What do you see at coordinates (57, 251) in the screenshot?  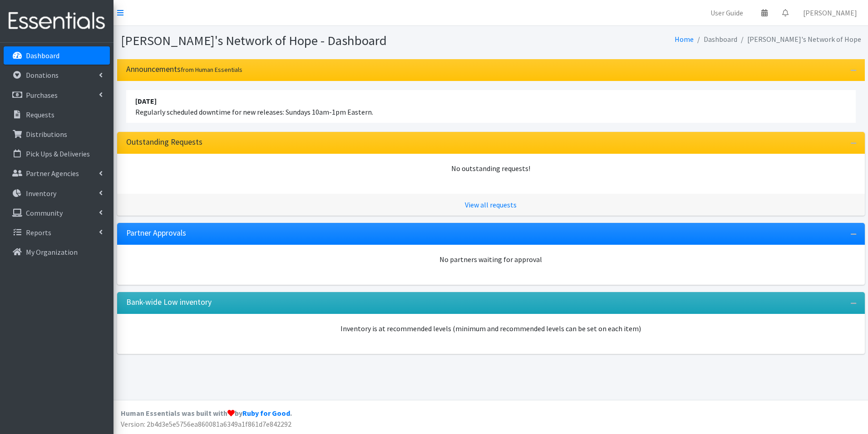 I see `a: My Organization` at bounding box center [57, 251].